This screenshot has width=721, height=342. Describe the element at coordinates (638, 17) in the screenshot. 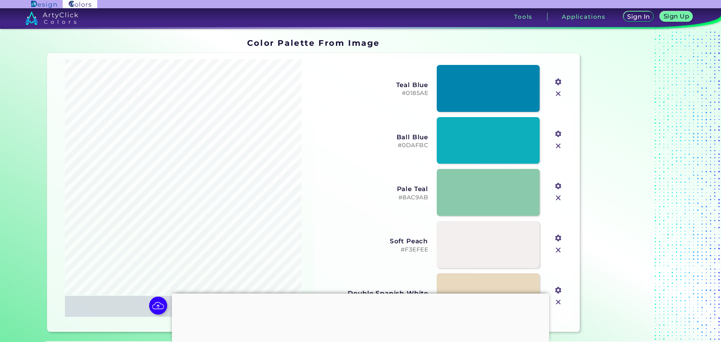

I see `a: Sign In` at that location.